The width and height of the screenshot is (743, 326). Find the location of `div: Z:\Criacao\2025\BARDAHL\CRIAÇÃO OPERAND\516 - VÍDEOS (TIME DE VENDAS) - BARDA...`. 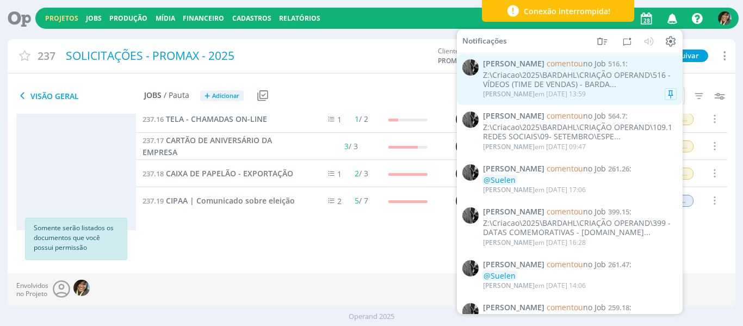

div: Z:\Criacao\2025\BARDAHL\CRIAÇÃO OPERAND\516 - VÍDEOS (TIME DE VENDAS) - BARDA... is located at coordinates (580, 80).